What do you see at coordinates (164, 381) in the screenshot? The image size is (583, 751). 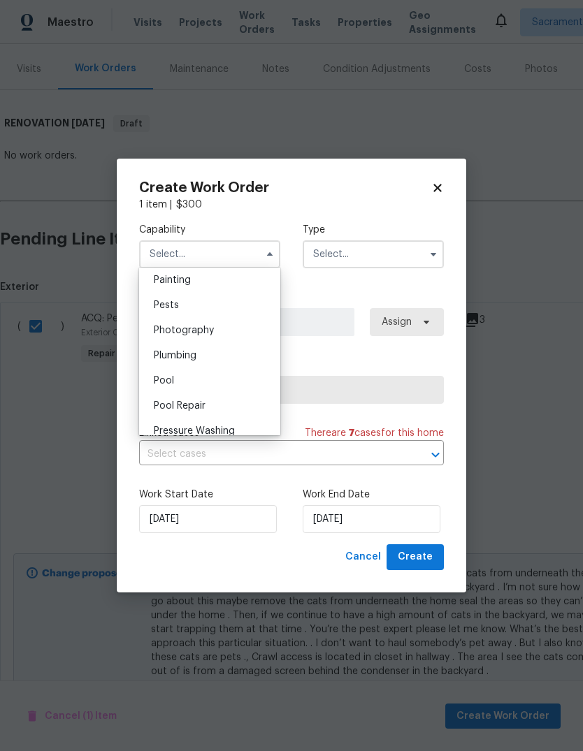 I see `span: Pool` at bounding box center [164, 381].